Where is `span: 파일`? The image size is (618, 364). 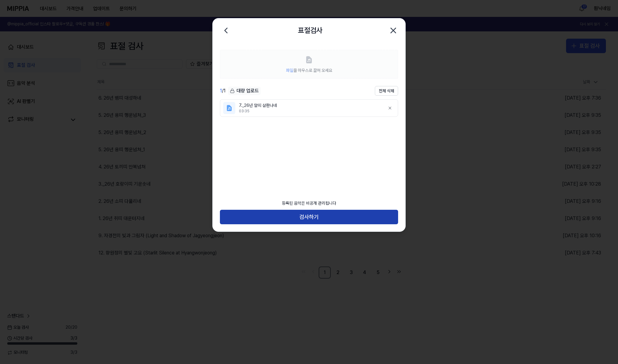 span: 파일 is located at coordinates (289, 70).